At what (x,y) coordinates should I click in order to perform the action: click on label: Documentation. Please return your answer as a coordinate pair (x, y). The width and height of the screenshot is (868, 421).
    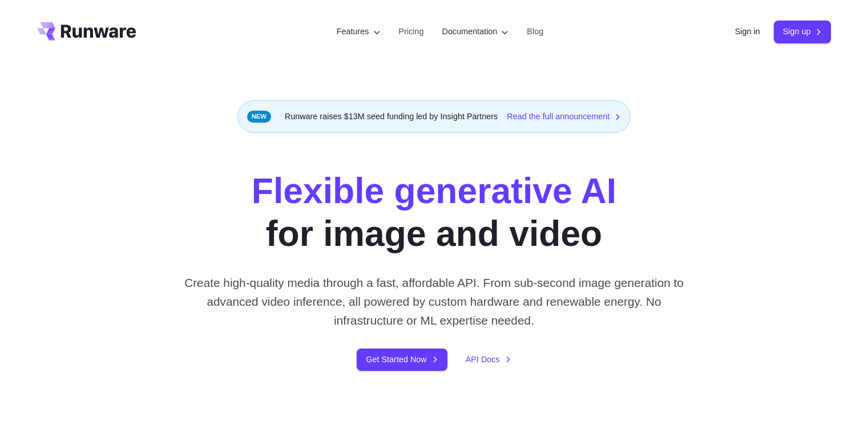
    Looking at the image, I should click on (475, 31).